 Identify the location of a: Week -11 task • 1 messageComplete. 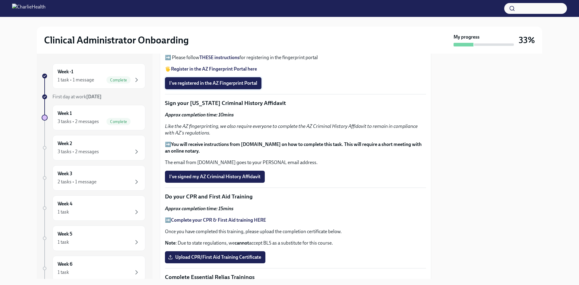
(94, 76).